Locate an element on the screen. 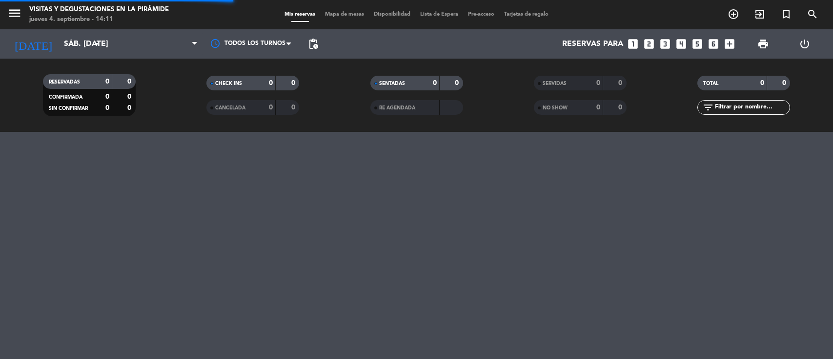 The height and width of the screenshot is (359, 833). span: print is located at coordinates (763, 44).